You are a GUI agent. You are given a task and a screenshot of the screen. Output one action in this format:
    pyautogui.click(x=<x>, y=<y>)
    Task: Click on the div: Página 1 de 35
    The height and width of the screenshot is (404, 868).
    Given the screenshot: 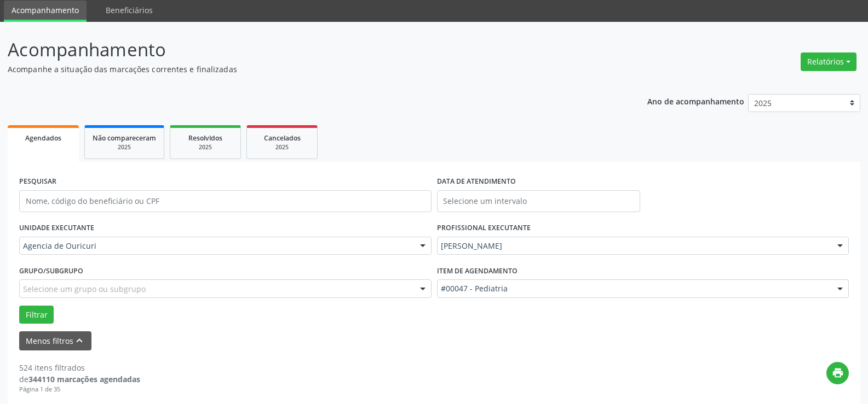 What is the action you would take?
    pyautogui.click(x=80, y=390)
    